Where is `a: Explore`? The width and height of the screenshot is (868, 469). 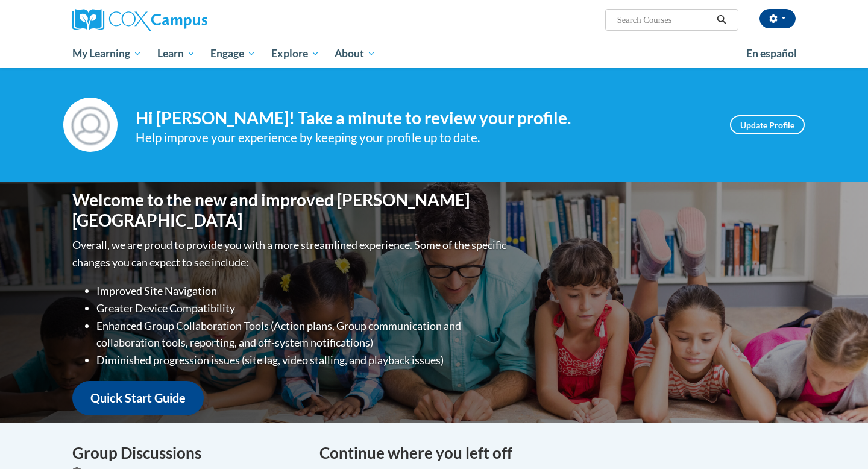
a: Explore is located at coordinates (295, 53).